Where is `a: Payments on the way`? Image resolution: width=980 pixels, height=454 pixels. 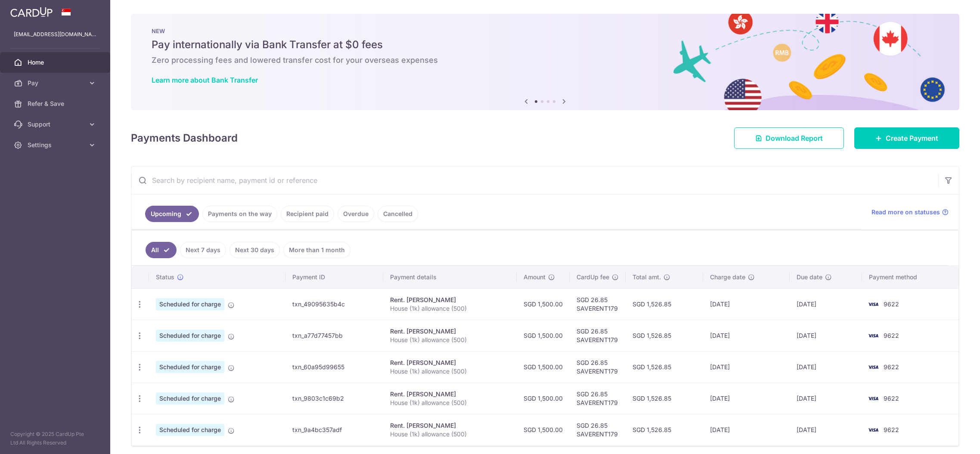
a: Payments on the way is located at coordinates (240, 214).